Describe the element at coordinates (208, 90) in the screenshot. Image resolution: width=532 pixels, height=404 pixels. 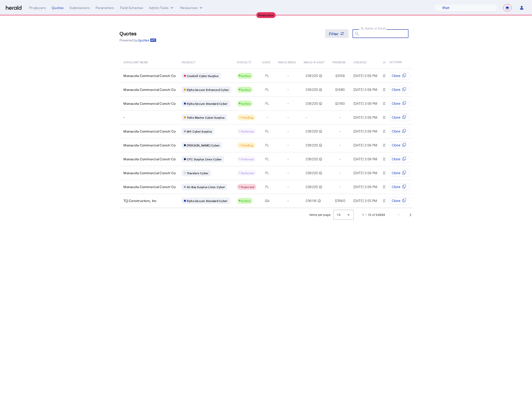
I see `span: Elpha Secure Enhanced Cyber` at that location.